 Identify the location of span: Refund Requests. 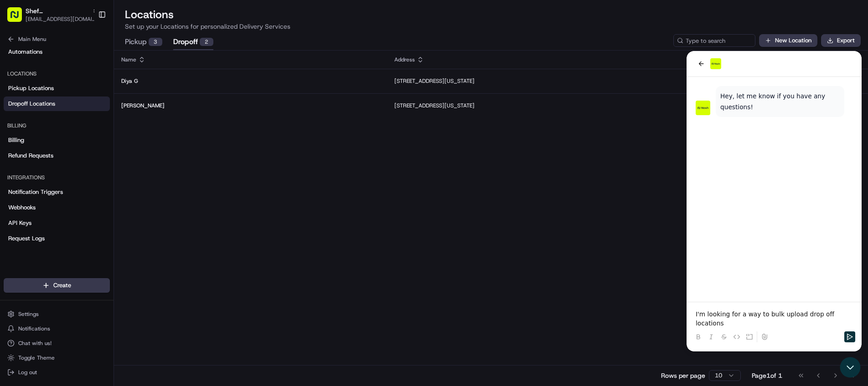
(31, 156).